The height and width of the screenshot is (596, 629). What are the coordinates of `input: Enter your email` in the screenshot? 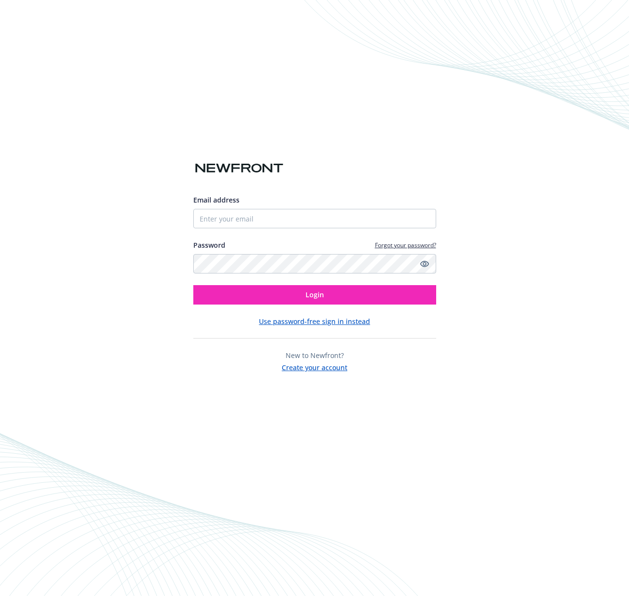 It's located at (315, 219).